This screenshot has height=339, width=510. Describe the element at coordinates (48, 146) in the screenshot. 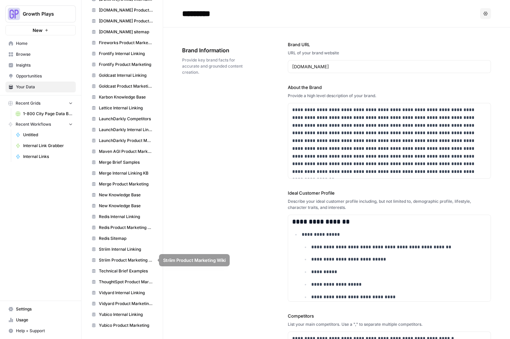

I see `span: Internal Link Grabber` at that location.